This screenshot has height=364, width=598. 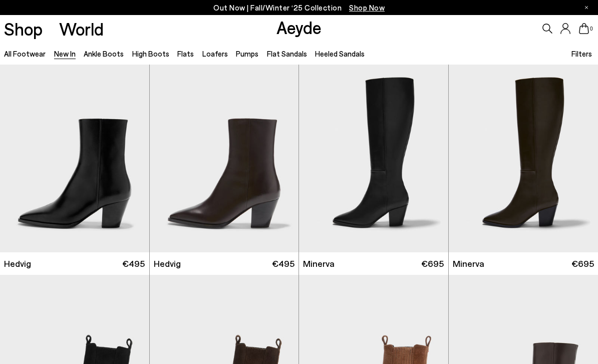 I want to click on a: 0, so click(x=584, y=28).